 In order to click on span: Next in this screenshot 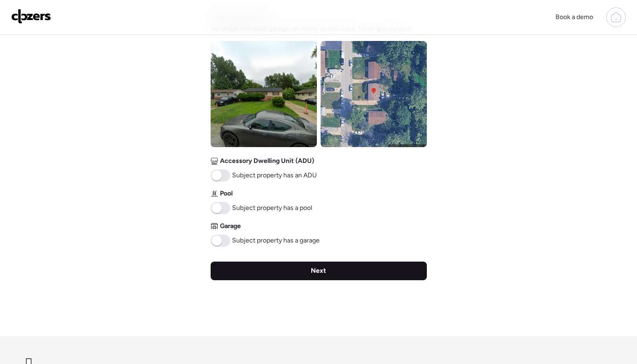, I will do `click(318, 271)`.